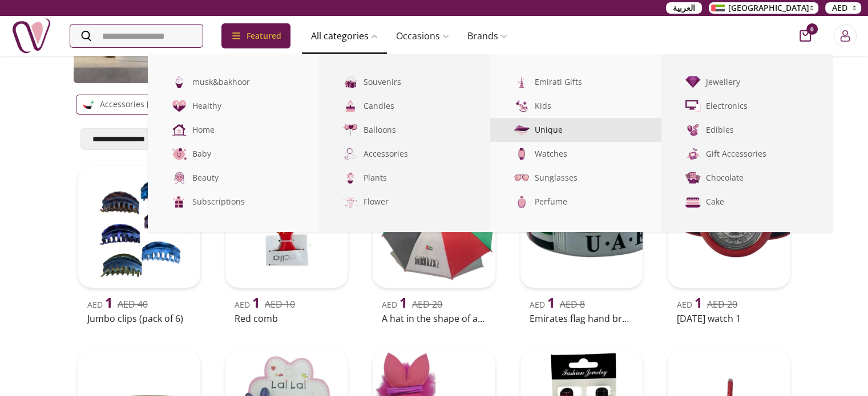 This screenshot has width=868, height=396. I want to click on a: All categories, so click(344, 36).